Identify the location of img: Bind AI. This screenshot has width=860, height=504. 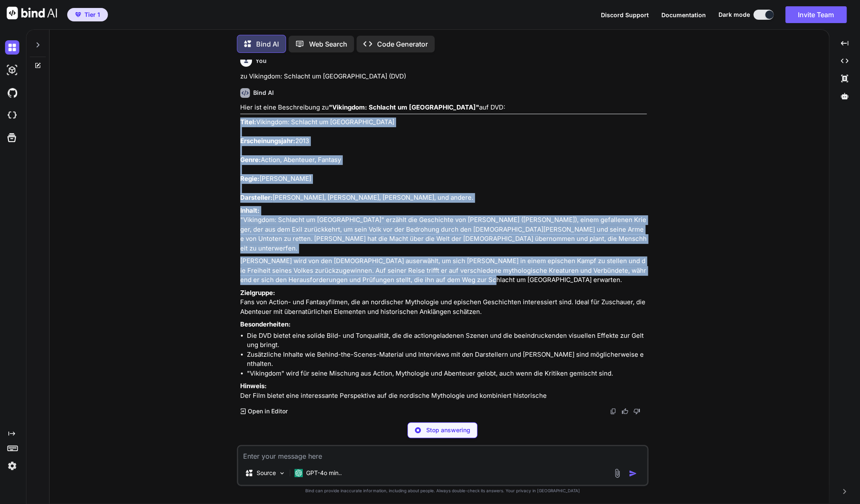
(32, 13).